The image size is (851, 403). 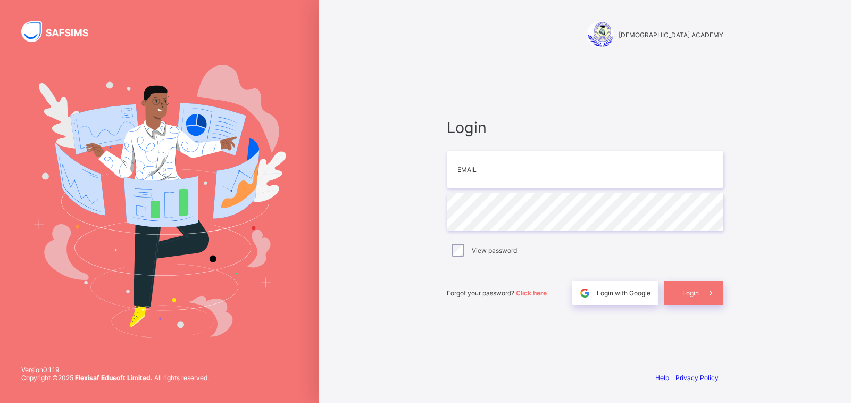 What do you see at coordinates (585, 293) in the screenshot?
I see `img: google.396cfc9801f0270233282035f929180a.svg` at bounding box center [585, 293].